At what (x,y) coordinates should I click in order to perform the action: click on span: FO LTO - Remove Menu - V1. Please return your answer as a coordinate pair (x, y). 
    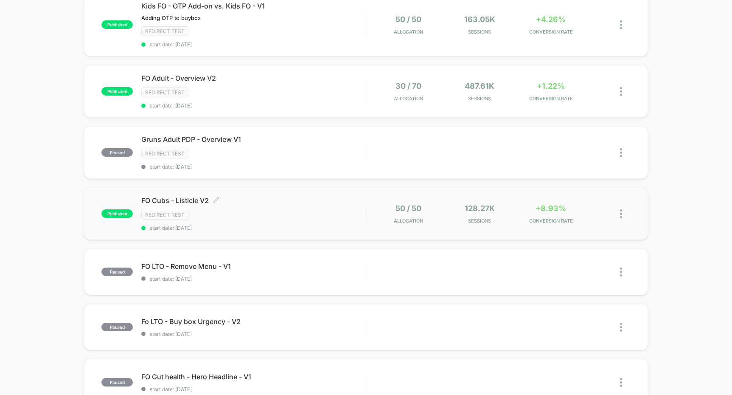
    Looking at the image, I should click on (253, 266).